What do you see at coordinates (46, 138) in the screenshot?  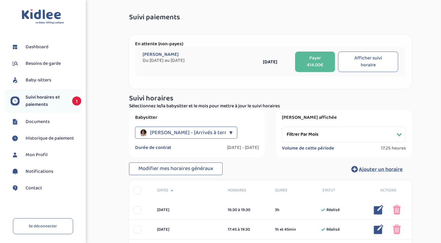 I see `a: Historique de paiement` at bounding box center [46, 138].